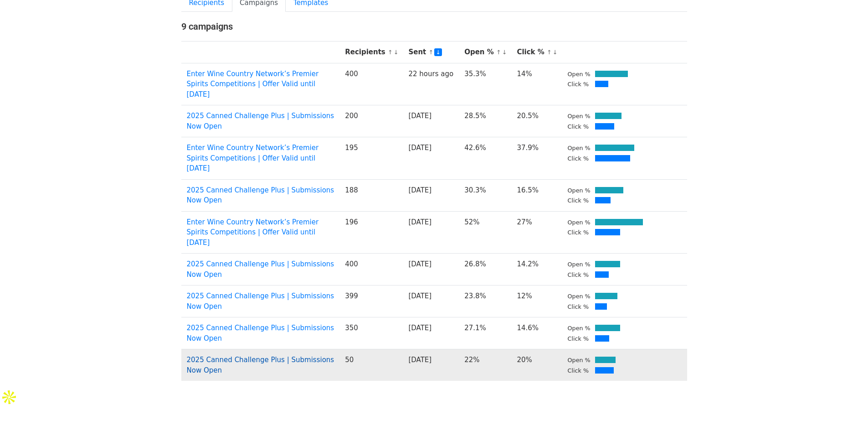 This screenshot has width=868, height=431. I want to click on td: 37.9%, so click(537, 158).